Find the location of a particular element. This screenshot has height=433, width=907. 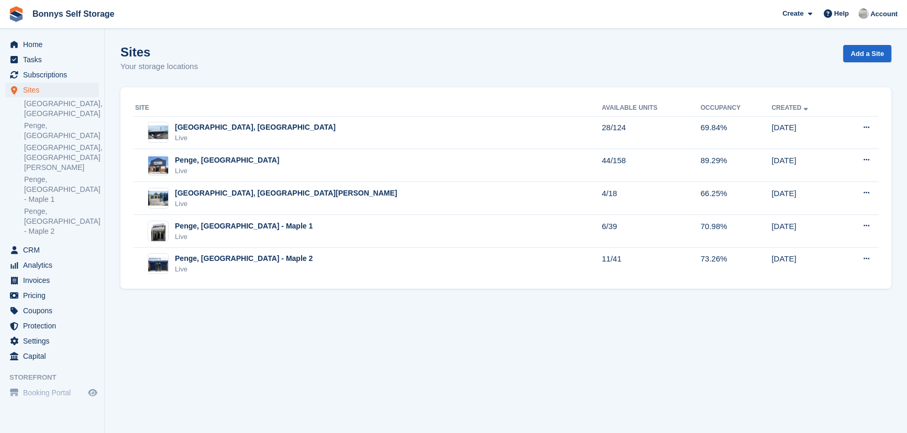

td: 73.26% is located at coordinates (736, 264).